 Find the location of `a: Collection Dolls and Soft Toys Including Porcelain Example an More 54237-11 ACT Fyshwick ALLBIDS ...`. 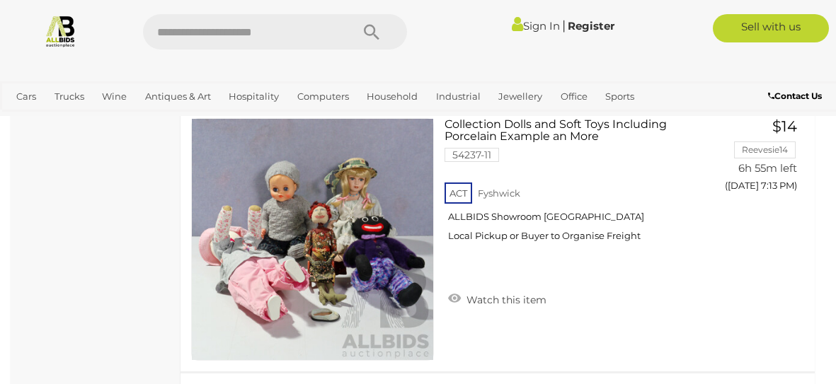

a: Collection Dolls and Soft Toys Including Porcelain Example an More 54237-11 ACT Fyshwick ALLBIDS ... is located at coordinates (576, 186).